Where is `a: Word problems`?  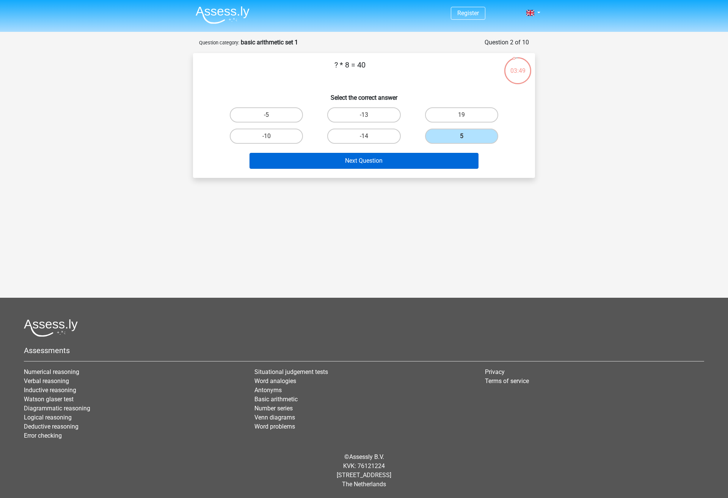
a: Word problems is located at coordinates (274, 426).